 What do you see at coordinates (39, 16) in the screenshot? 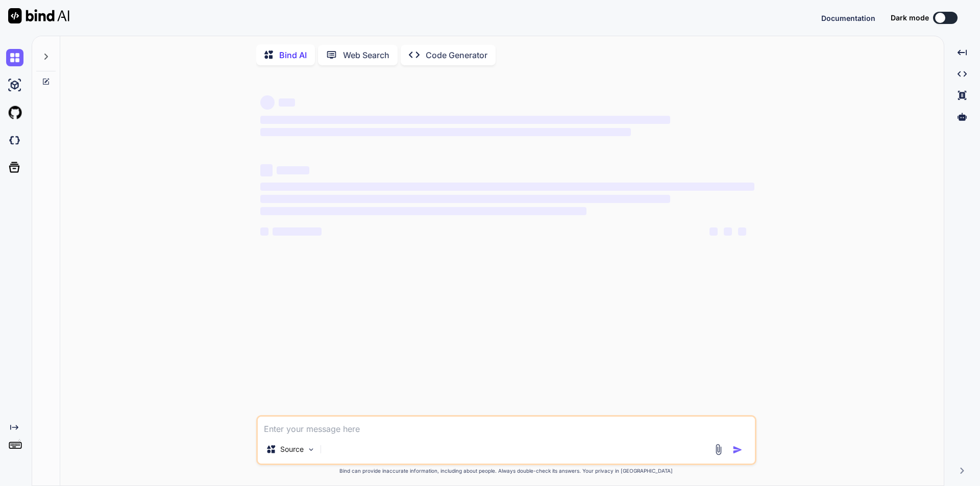
I see `img: Bind AI` at bounding box center [39, 16].